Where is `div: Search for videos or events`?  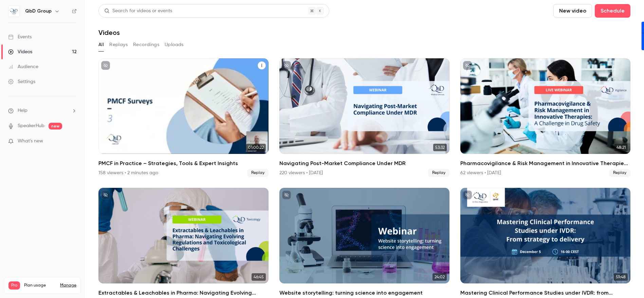 div: Search for videos or events is located at coordinates (138, 11).